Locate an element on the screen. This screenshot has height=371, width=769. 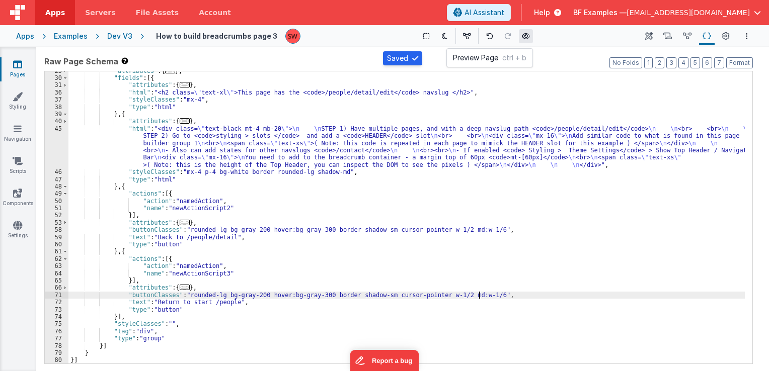
div: 78 is located at coordinates (56, 346).